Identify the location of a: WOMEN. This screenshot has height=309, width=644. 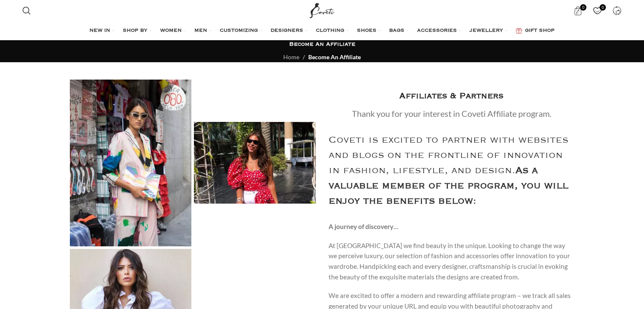
(173, 31).